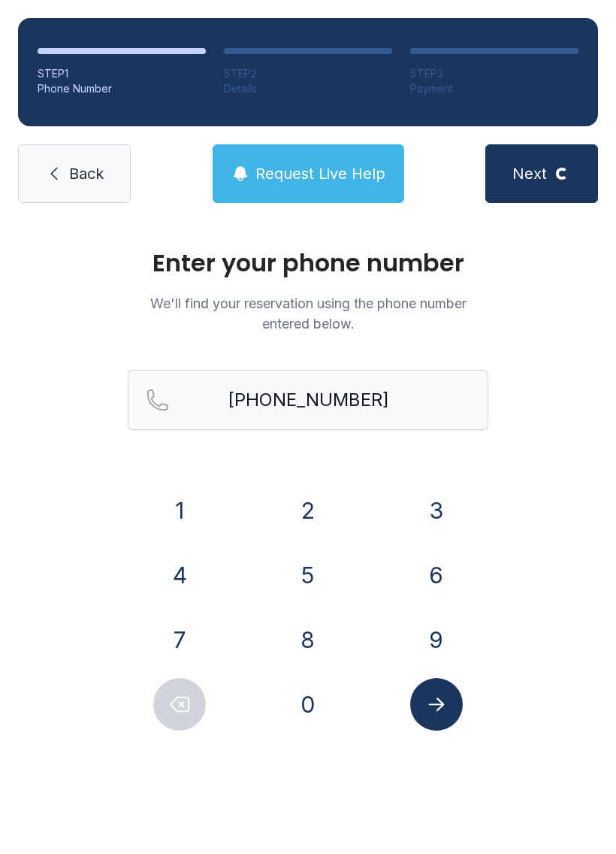 Image resolution: width=616 pixels, height=854 pixels. I want to click on button: 1, so click(180, 510).